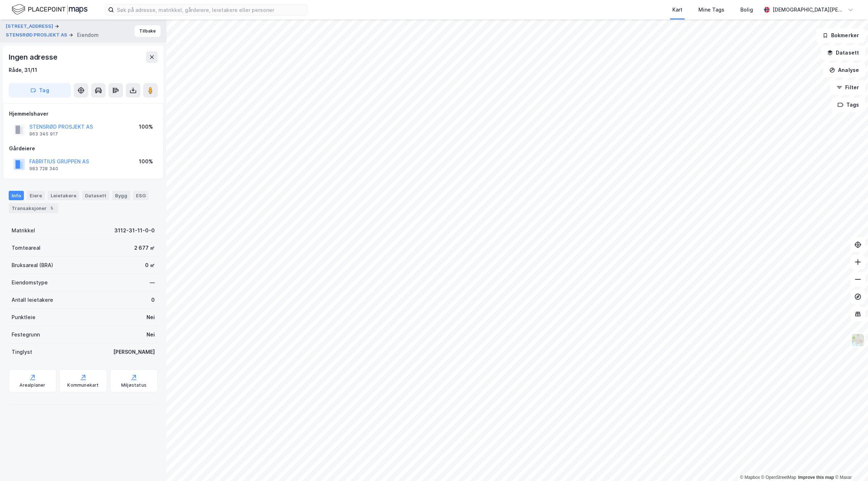 Image resolution: width=868 pixels, height=481 pixels. What do you see at coordinates (52, 208) in the screenshot?
I see `div: 5` at bounding box center [52, 208].